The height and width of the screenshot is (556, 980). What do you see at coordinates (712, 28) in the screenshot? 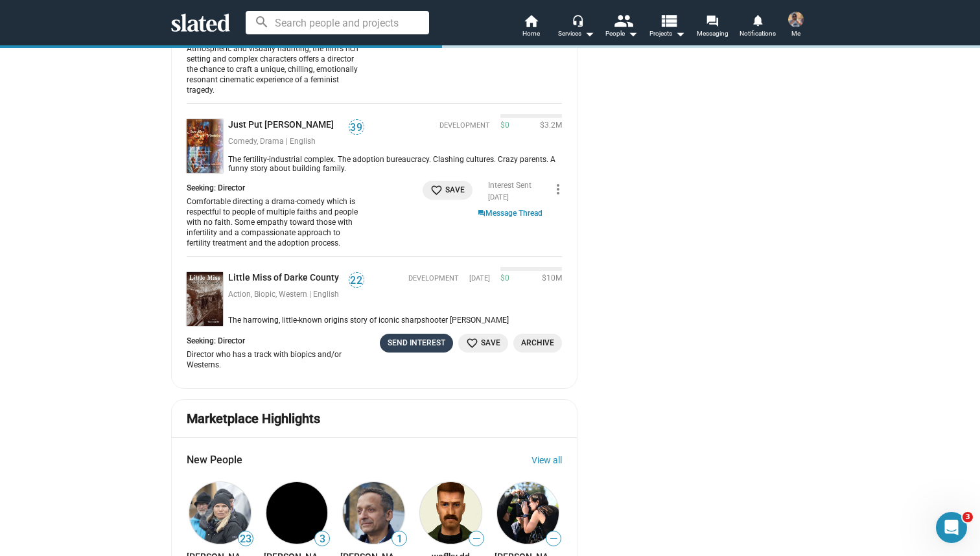
I see `a: Messaging` at bounding box center [712, 28].